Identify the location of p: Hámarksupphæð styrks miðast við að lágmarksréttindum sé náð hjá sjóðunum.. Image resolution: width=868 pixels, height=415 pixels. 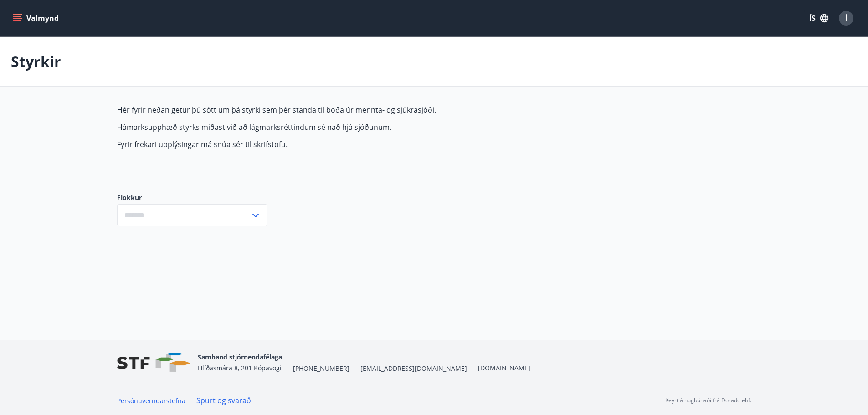
(333, 127).